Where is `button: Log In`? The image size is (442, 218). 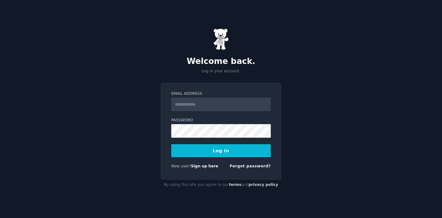
button: Log In is located at coordinates (221, 151).